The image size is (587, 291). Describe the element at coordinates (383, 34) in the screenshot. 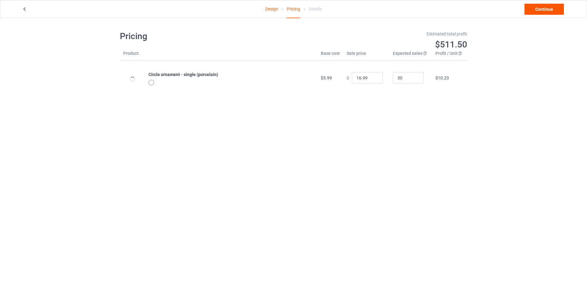

I see `div: Estimated total profit` at that location.